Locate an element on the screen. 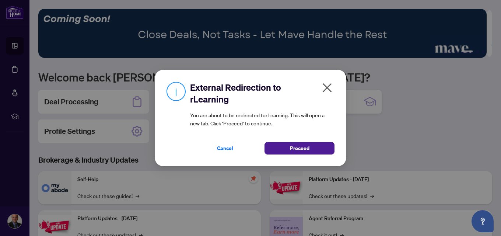  button: Cancel is located at coordinates (225, 148).